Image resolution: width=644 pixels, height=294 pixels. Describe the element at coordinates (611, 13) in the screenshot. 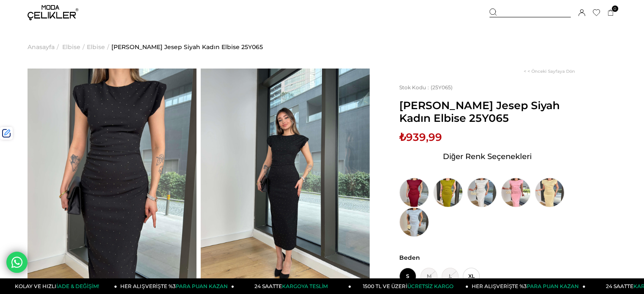

I see `a: 0` at that location.